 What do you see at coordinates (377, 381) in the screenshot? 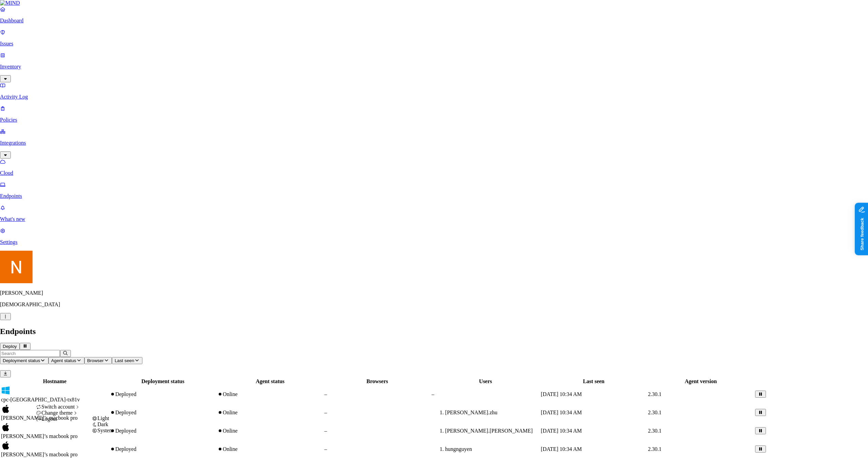
I see `div: Browsers` at bounding box center [377, 381].